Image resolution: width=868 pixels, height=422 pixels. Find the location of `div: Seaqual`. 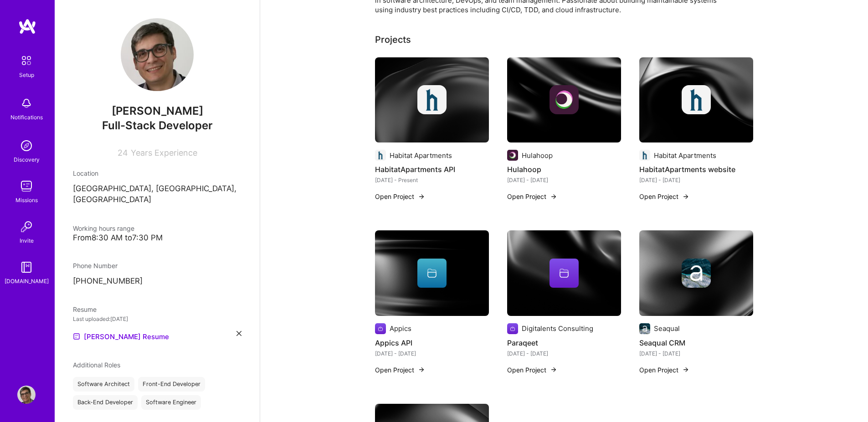

div: Seaqual is located at coordinates (667, 328).